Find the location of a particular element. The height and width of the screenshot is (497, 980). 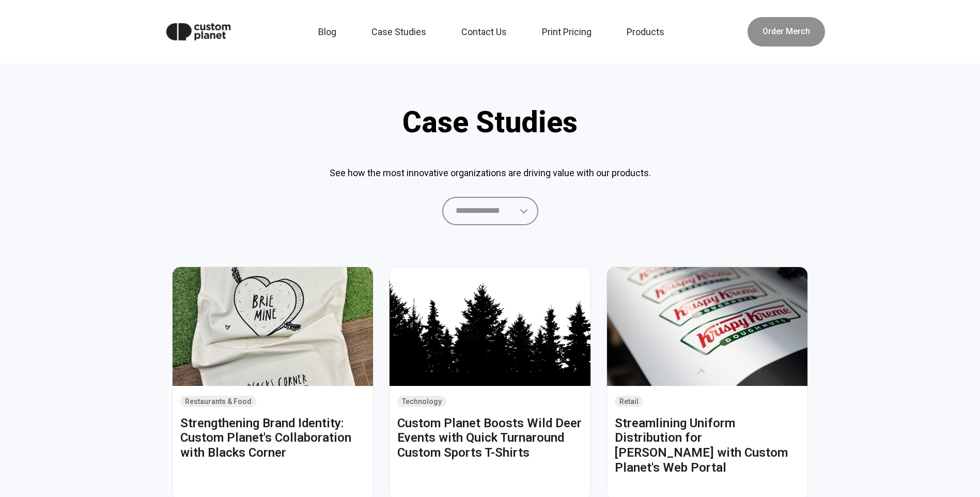

a: Contact Us is located at coordinates (487, 32).